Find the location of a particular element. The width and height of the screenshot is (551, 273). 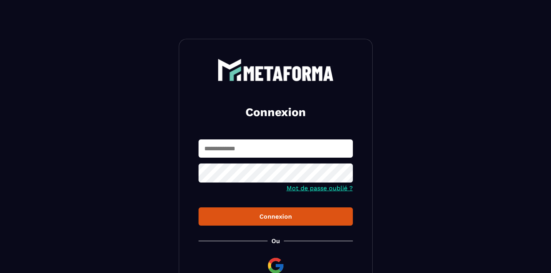

div: Connexion is located at coordinates (276, 216).